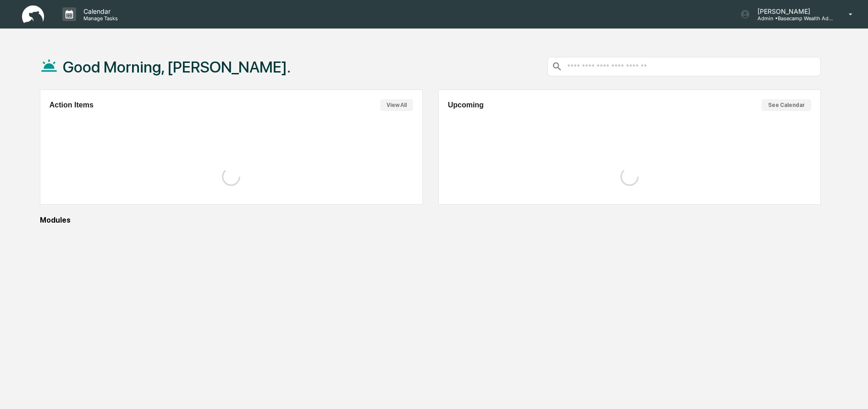 This screenshot has height=409, width=868. What do you see at coordinates (786, 105) in the screenshot?
I see `button: See Calendar` at bounding box center [786, 105].